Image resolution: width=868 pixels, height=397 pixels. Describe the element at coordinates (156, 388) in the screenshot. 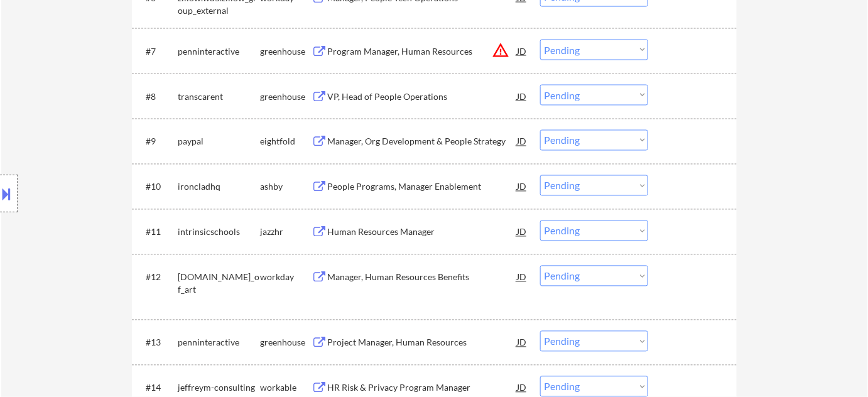

I see `div: #14` at that location.